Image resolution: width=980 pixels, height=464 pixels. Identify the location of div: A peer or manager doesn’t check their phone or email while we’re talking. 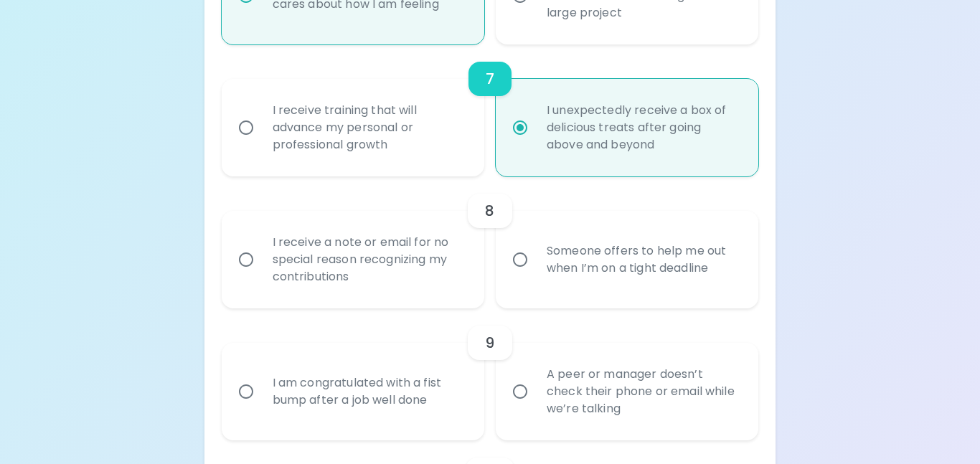
(643, 392).